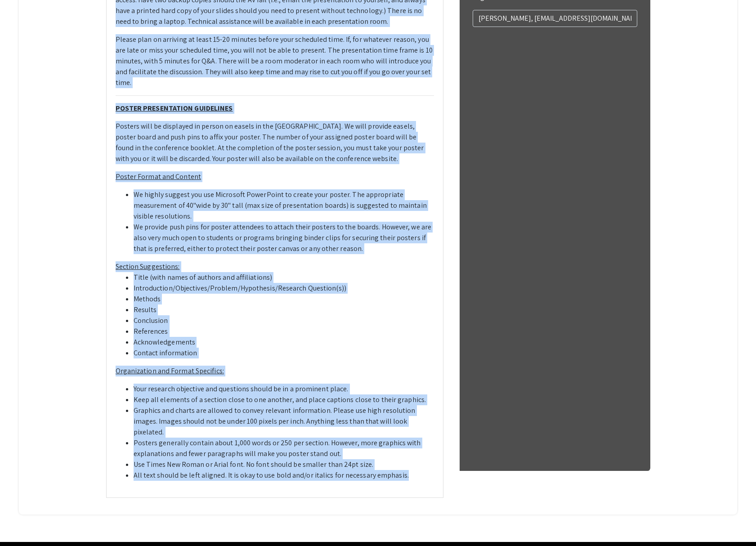 This screenshot has width=756, height=546. What do you see at coordinates (555, 19) in the screenshot?
I see `input: E.g. Helen Larson, hlar@institution.edu` at bounding box center [555, 19].